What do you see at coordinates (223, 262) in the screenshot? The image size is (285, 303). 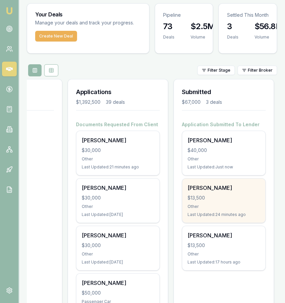 I see `div: Last Updated: 17 hours ago` at bounding box center [223, 262].